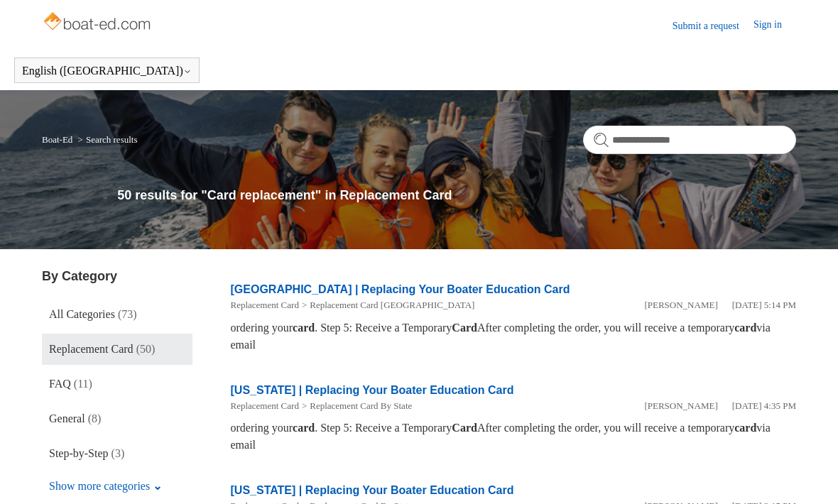  What do you see at coordinates (107, 139) in the screenshot?
I see `li: Search results` at bounding box center [107, 139].